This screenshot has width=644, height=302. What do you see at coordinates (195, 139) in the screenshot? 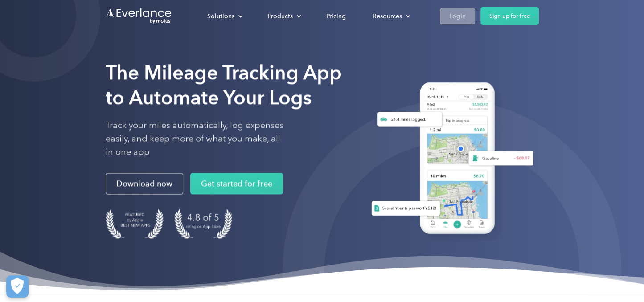
I see `p: Track your miles automatically, log expenses easily, and keep more of what you make, all in one app` at bounding box center [195, 139].